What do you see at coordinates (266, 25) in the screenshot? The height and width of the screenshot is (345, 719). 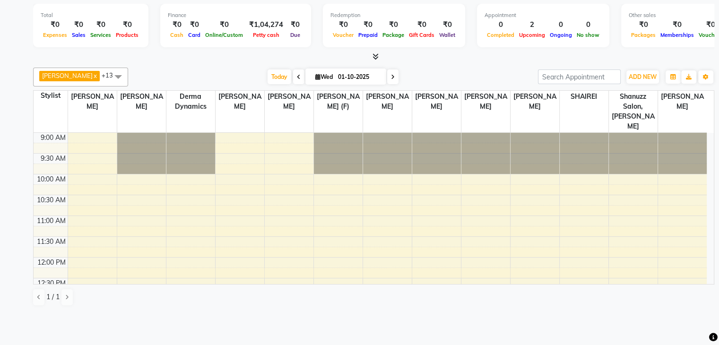 I see `div: ₹1,04,274` at bounding box center [266, 25].